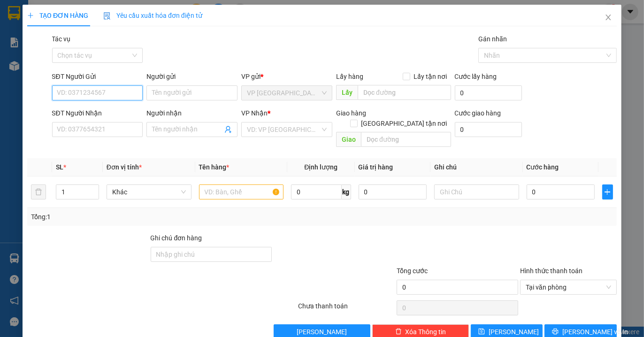 The height and width of the screenshot is (337, 644). What do you see at coordinates (58, 16) in the screenshot?
I see `span: TẠO ĐƠN HÀNG` at bounding box center [58, 16].